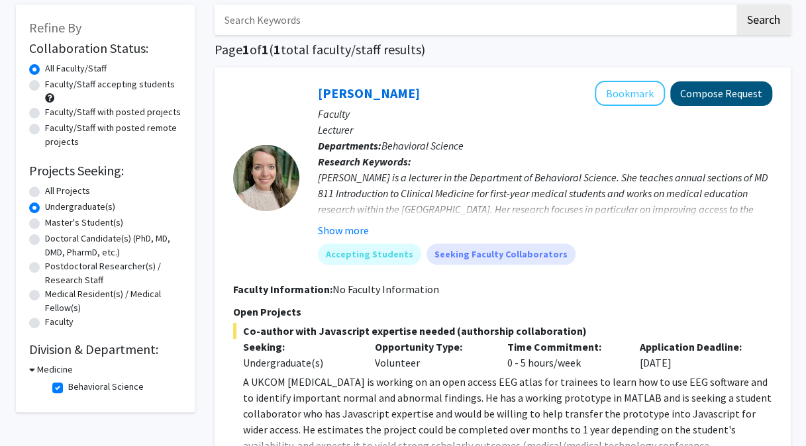  I want to click on label: Undergraduate(s), so click(80, 207).